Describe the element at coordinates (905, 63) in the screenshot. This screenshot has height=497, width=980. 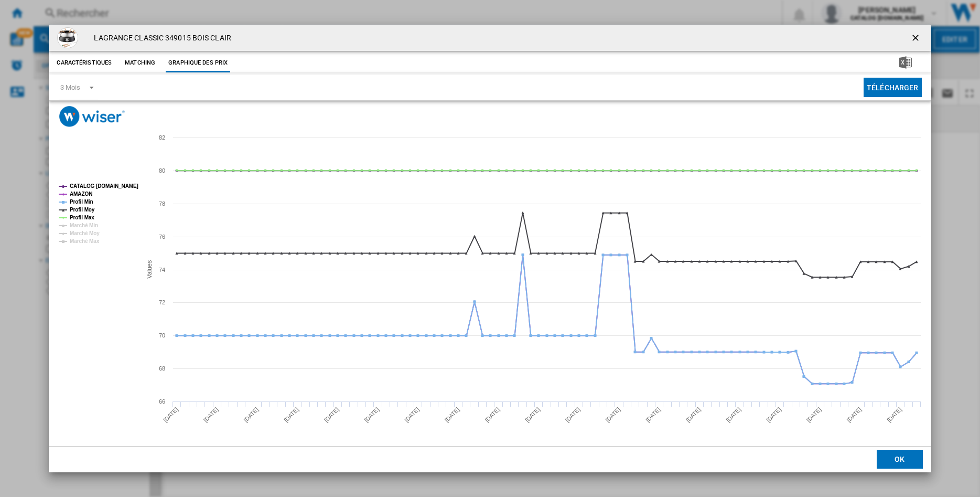
I see `button: Télécharger au format Excel` at that location.